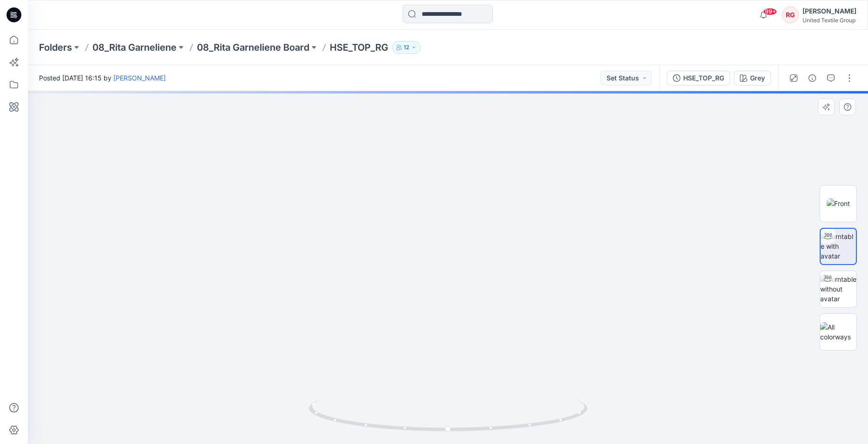  Describe the element at coordinates (407, 47) in the screenshot. I see `button: 12` at that location.